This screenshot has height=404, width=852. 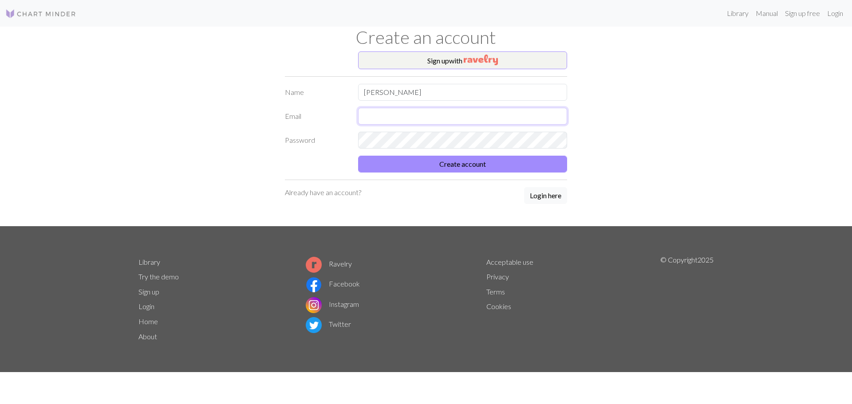 What do you see at coordinates (480, 60) in the screenshot?
I see `img: Ravelry` at bounding box center [480, 60].